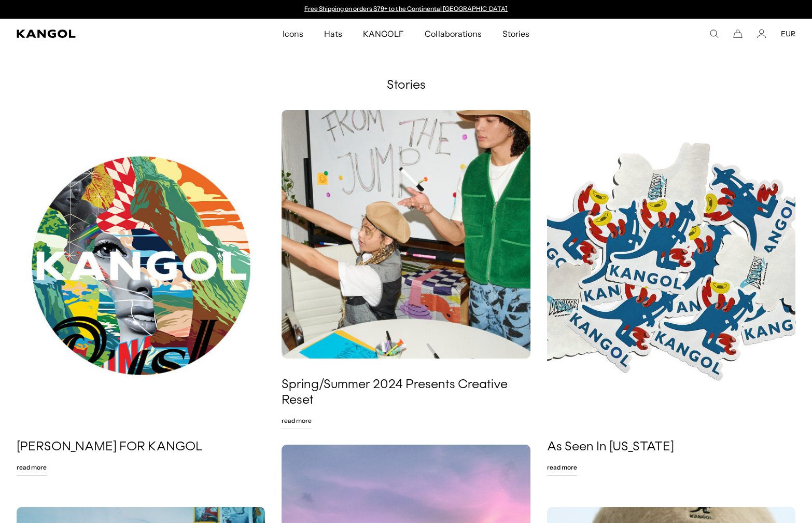 This screenshot has height=523, width=812. I want to click on img: Spring/Summer 2024 Presents Creative Reset, so click(406, 234).